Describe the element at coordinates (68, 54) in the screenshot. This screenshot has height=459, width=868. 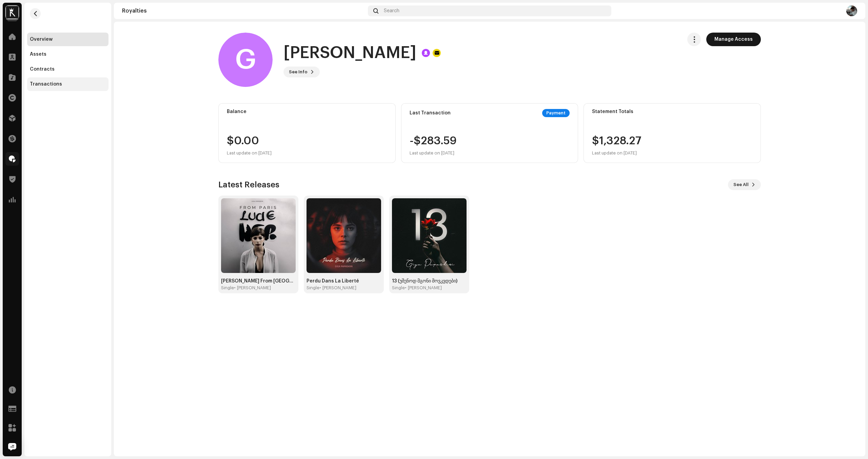
I see `re-m-nav-item: Assets` at that location.